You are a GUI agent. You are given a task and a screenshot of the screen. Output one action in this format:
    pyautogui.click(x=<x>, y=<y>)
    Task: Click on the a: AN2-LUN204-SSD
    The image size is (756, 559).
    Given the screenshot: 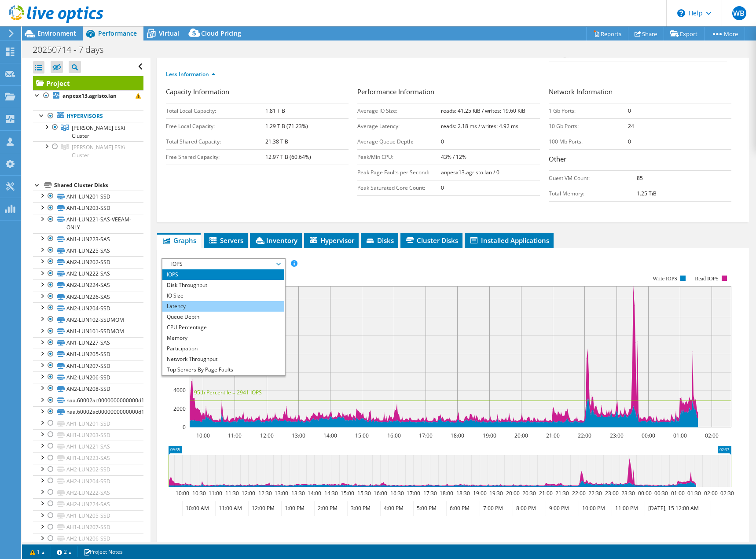 What is the action you would take?
    pyautogui.click(x=88, y=308)
    